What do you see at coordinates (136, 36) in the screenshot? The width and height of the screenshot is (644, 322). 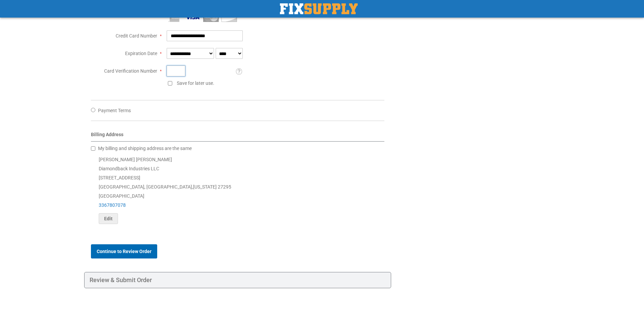 I see `span: Credit Card Number` at bounding box center [136, 36].